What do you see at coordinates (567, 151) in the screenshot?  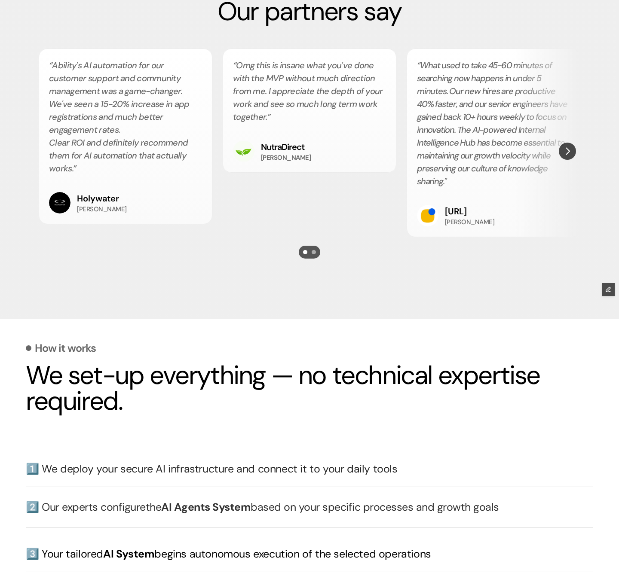 I see `button: Next` at bounding box center [567, 151].